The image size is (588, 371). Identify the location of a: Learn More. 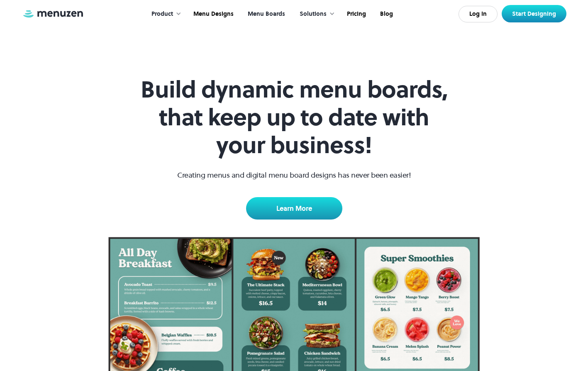
(294, 209).